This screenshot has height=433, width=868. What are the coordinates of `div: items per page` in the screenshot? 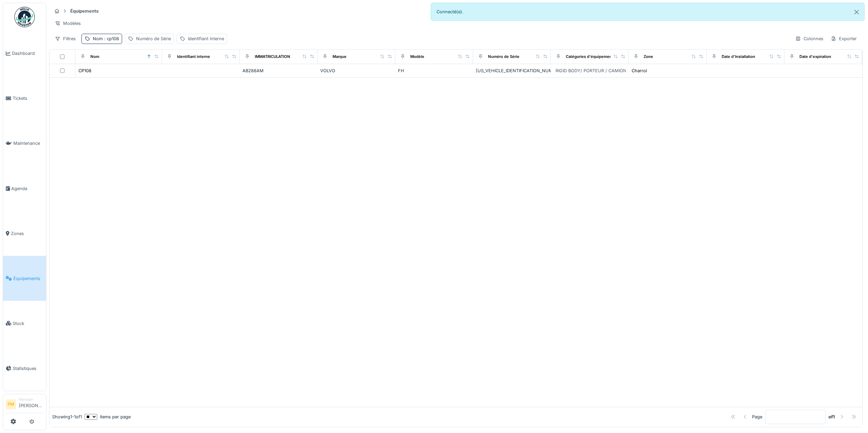 It's located at (107, 417).